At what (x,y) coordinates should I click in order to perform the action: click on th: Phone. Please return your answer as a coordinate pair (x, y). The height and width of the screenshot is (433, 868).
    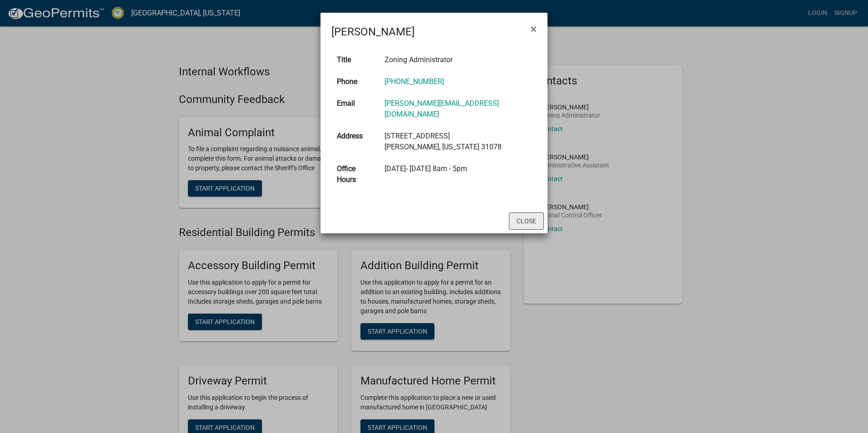
    Looking at the image, I should click on (355, 82).